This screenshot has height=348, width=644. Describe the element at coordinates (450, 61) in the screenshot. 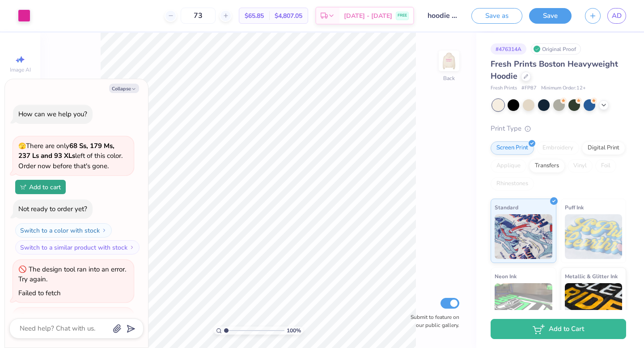

I see `img: Back` at that location.